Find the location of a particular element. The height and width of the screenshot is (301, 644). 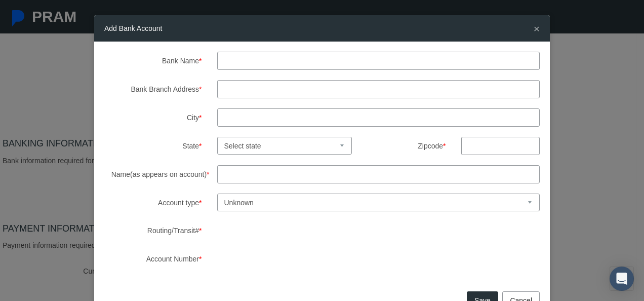

label: Bank Name is located at coordinates (153, 61).